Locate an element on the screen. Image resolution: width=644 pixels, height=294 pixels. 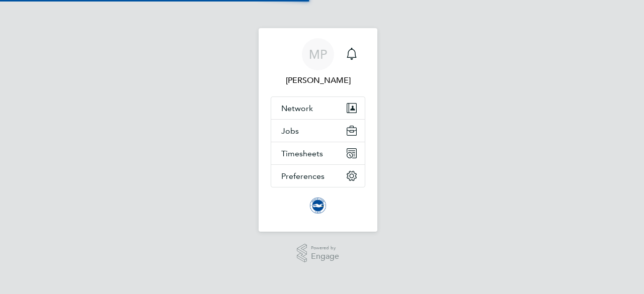
span: Powered by is located at coordinates (325, 248).